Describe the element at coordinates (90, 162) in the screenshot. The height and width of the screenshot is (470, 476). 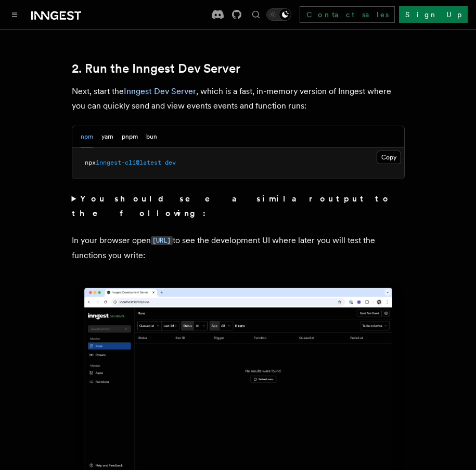
I see `span: npx` at that location.